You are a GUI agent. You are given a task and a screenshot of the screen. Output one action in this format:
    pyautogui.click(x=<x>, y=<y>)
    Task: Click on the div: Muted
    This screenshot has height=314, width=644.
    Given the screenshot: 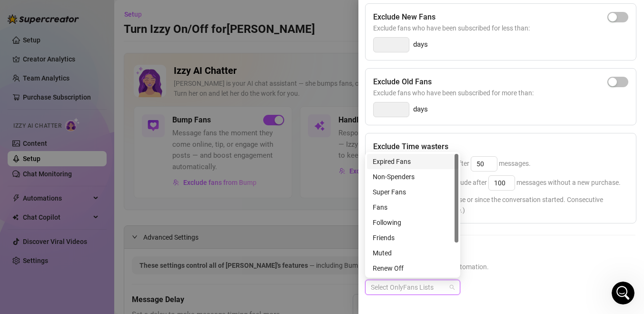 What is the action you would take?
    pyautogui.click(x=413, y=253)
    